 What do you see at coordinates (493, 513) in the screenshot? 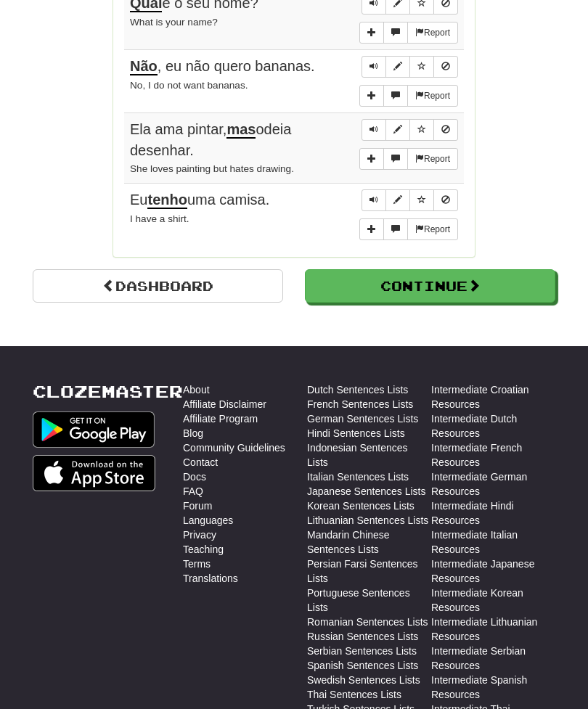
I see `a: Intermediate Hindi Resources` at bounding box center [493, 513].